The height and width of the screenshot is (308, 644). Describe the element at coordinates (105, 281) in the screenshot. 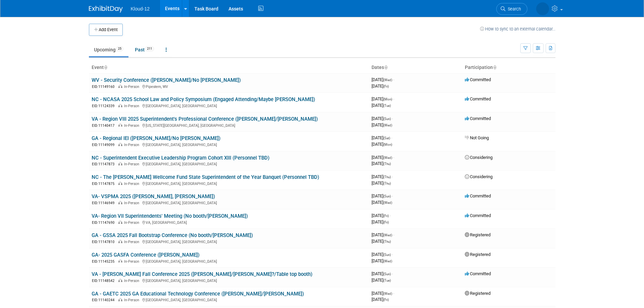

I see `span: EID: 11148542` at that location.